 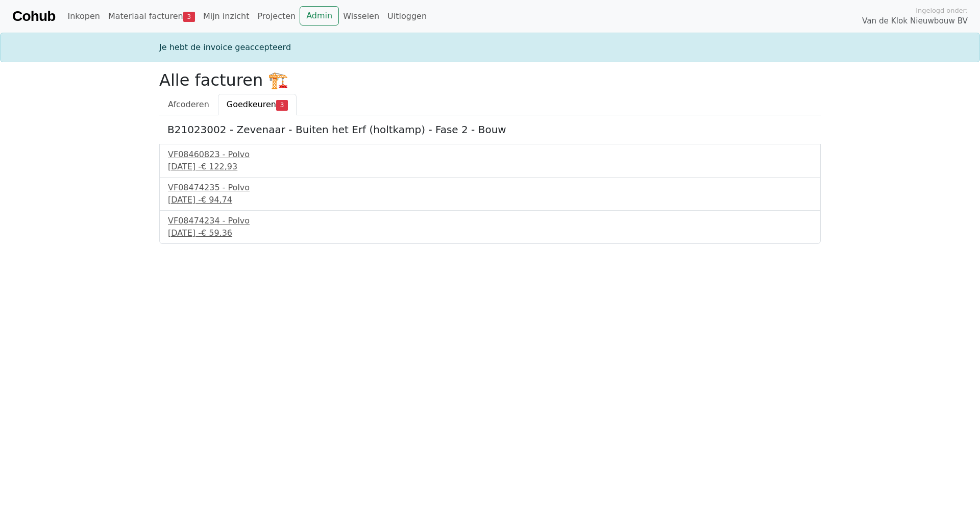 What do you see at coordinates (407, 16) in the screenshot?
I see `a: Uitloggen` at bounding box center [407, 16].